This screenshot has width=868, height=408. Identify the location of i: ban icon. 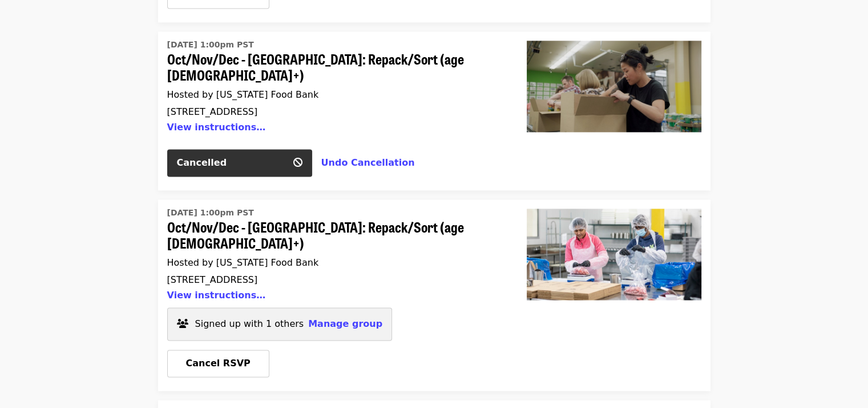
(298, 162).